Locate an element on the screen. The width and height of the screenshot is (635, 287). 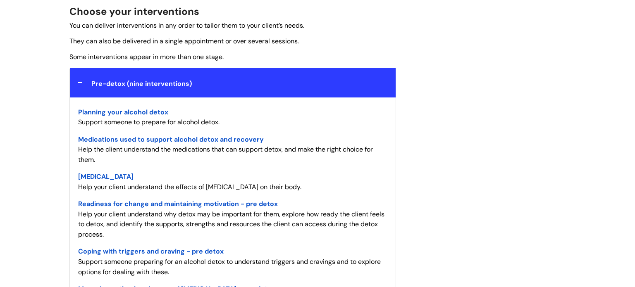
a: Medications used to support alcohol detox and recovery is located at coordinates (171, 138).